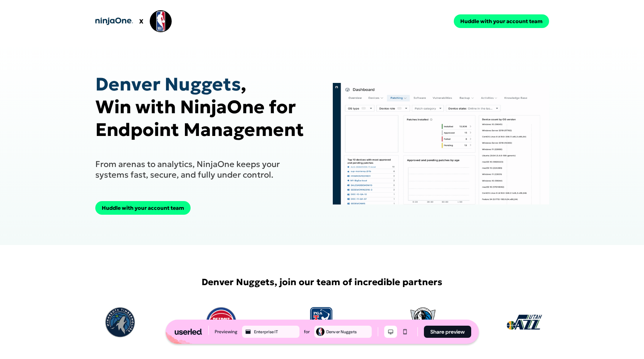 The height and width of the screenshot is (359, 644). What do you see at coordinates (447, 331) in the screenshot?
I see `button: Share preview` at bounding box center [447, 331].